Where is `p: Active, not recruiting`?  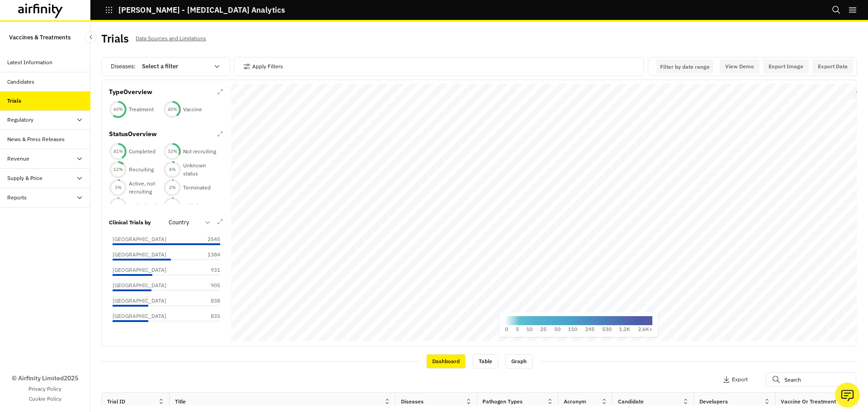
p: Active, not recruiting is located at coordinates (146, 188).